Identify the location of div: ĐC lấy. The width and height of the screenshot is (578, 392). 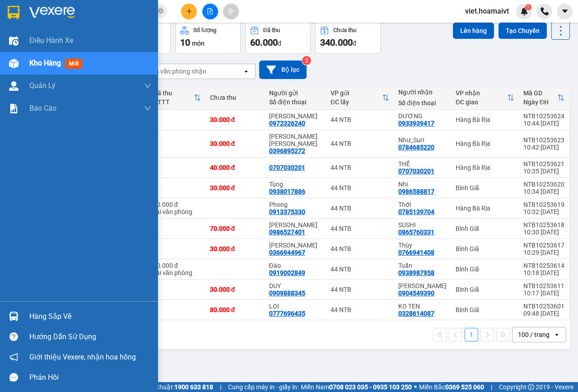
(357, 102).